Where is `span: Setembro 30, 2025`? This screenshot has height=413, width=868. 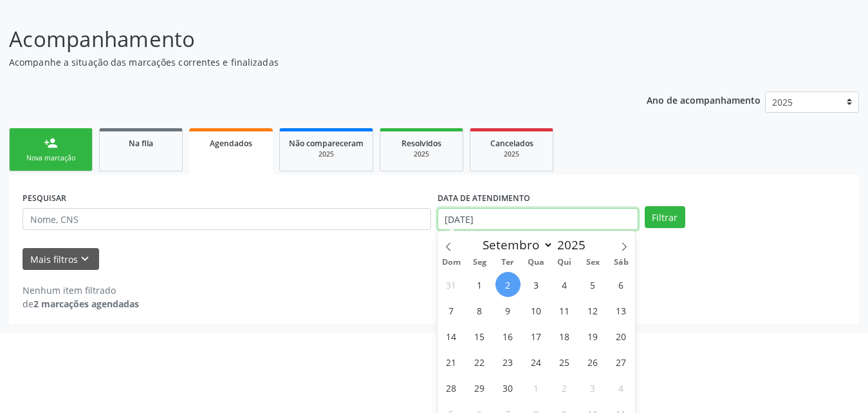 span: Setembro 30, 2025 is located at coordinates (508, 387).